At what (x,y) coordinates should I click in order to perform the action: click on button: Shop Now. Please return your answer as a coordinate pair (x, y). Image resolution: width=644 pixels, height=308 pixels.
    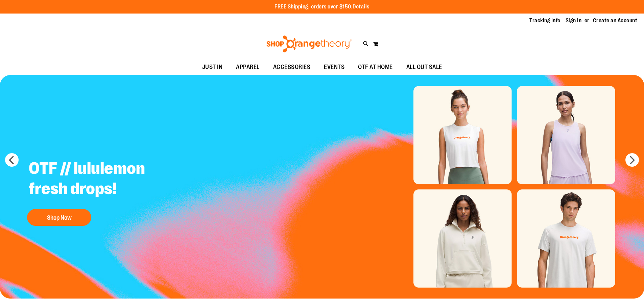
    Looking at the image, I should click on (59, 217).